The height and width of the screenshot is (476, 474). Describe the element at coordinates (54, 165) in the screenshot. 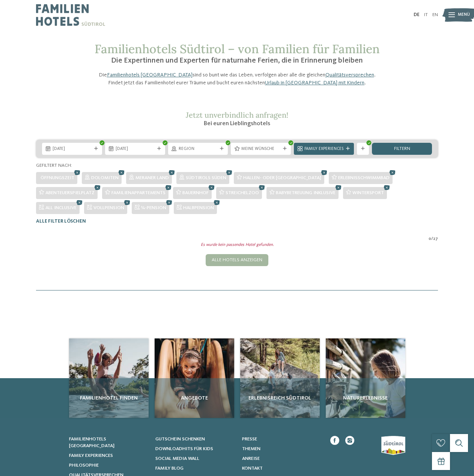

I see `span: Gefiltert nach:` at that location.